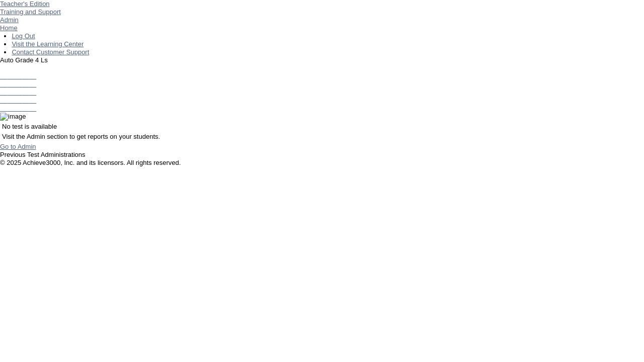 The height and width of the screenshot is (362, 644). What do you see at coordinates (322, 137) in the screenshot?
I see `p: Visit the Admin section to get reports on your students.` at bounding box center [322, 137].